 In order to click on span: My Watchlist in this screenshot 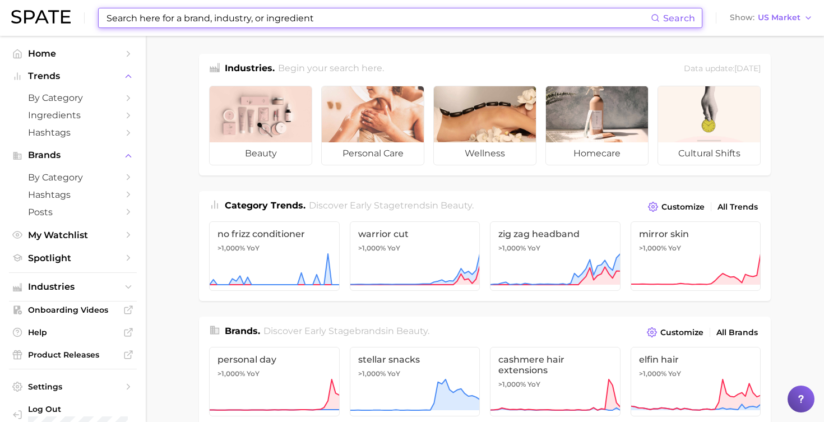, I will do `click(73, 235)`.